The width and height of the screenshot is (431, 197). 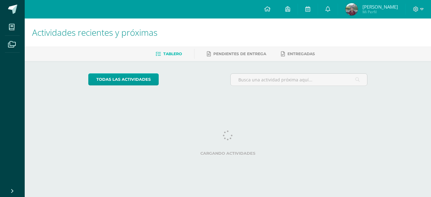 I want to click on img: 62f64d9dbf1f0d1797a76da7a222e997.png, so click(x=352, y=9).